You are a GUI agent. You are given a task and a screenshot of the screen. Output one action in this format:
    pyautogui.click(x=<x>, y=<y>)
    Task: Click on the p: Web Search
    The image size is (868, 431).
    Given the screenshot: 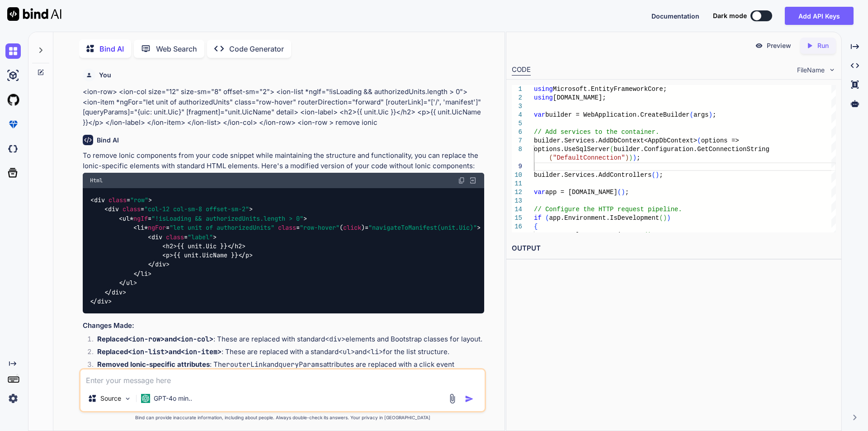 What is the action you would take?
    pyautogui.click(x=176, y=49)
    